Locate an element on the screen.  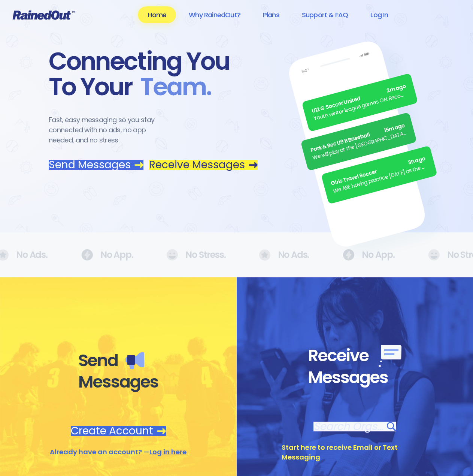
span: Create Account is located at coordinates (118, 431).